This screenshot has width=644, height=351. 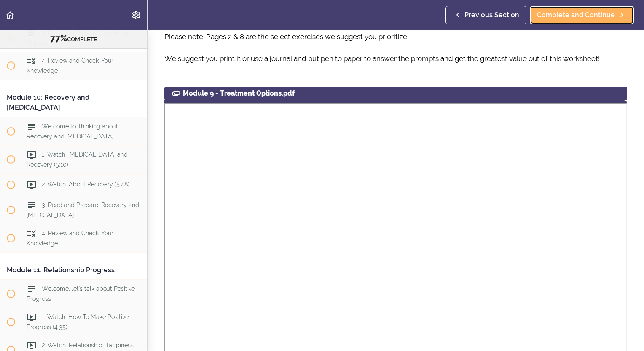 I want to click on span: 2. Watch: About Recovery (5:48), so click(x=86, y=185).